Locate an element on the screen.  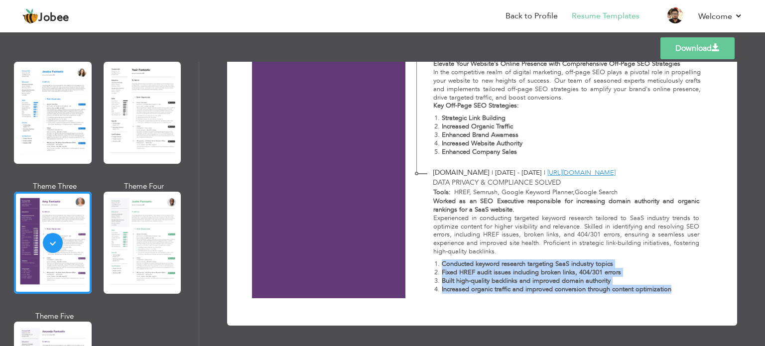
strong: Fixed HREF audit issues including broken links, 404/301 errors is located at coordinates (531, 272).